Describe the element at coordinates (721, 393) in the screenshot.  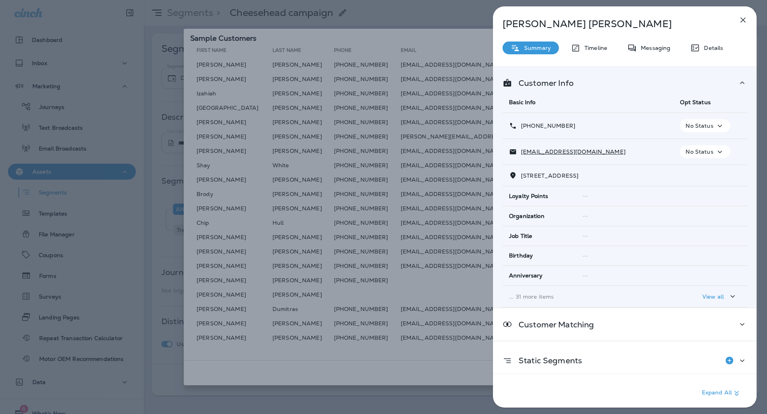
I see `button: Expand All` at that location.